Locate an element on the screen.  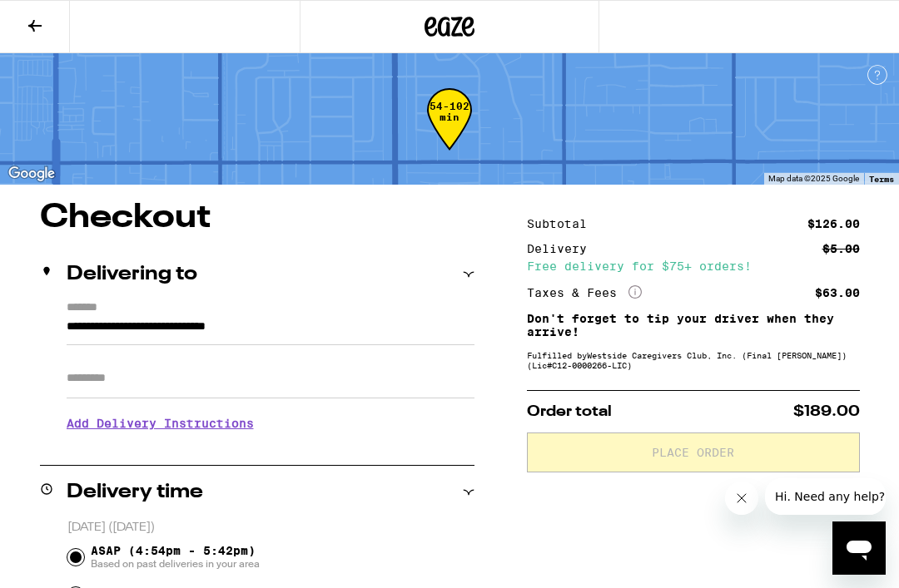
h2: Delivering to is located at coordinates (132, 275).